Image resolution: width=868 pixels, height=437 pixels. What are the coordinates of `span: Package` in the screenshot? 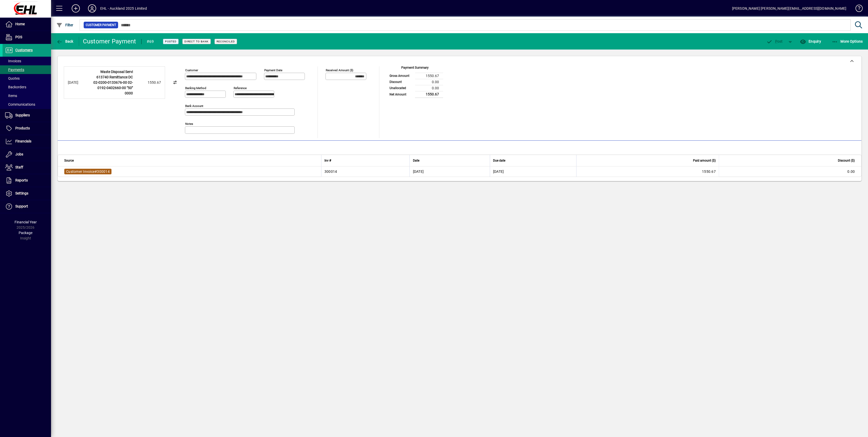 It's located at (25, 233).